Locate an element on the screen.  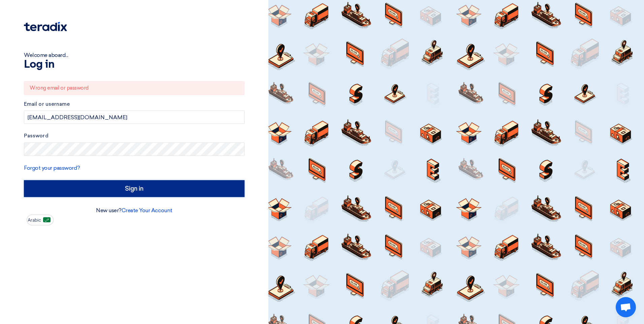
span: Arabic is located at coordinates (34, 220).